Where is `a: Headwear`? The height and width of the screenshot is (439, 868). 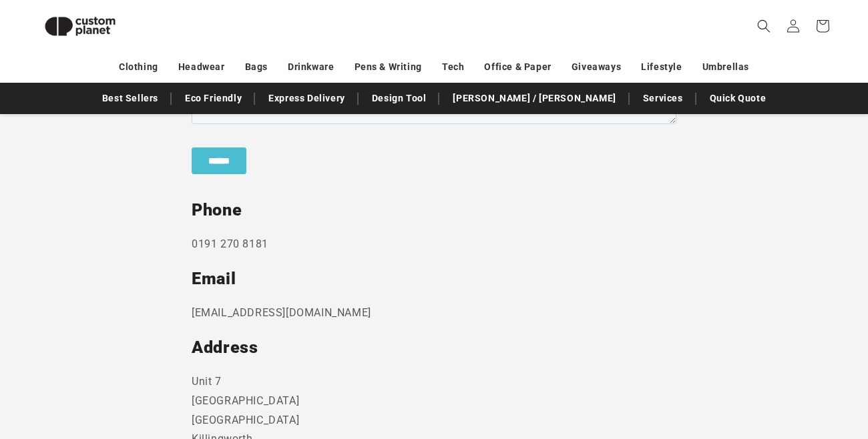
a: Headwear is located at coordinates (202, 66).